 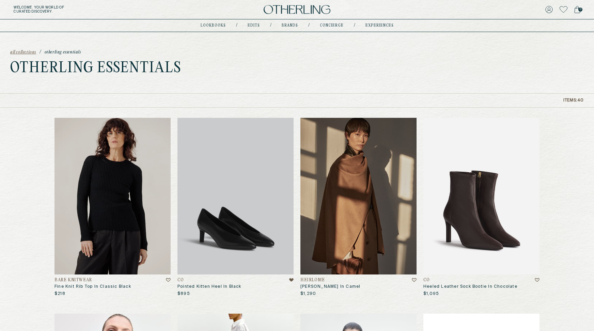 What do you see at coordinates (578, 10) in the screenshot?
I see `a: 0` at bounding box center [578, 10].